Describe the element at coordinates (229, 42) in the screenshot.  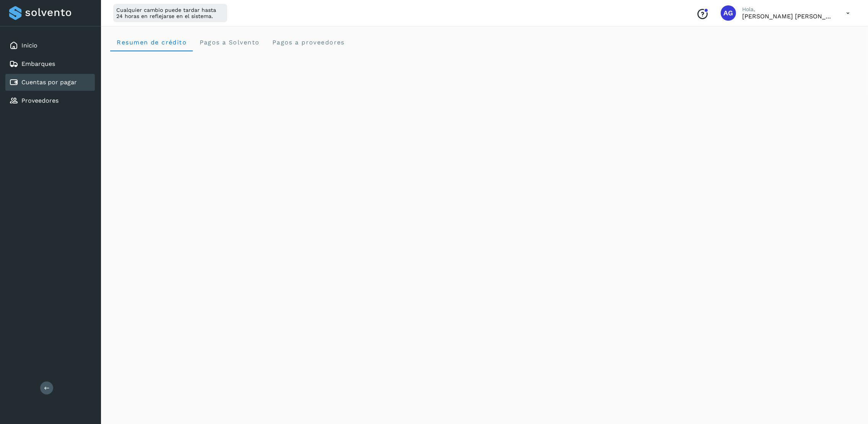
I see `span: Pagos a Solvento` at that location.